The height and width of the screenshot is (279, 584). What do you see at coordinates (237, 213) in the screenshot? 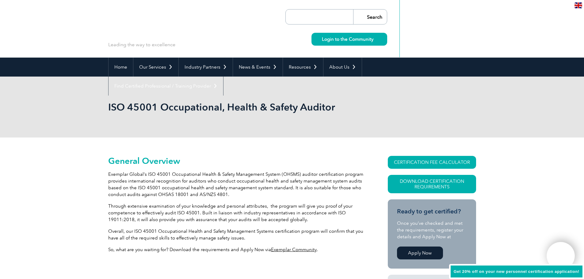
I see `p: Through extensive examination of your knowledge and personal attributes, the program will give yo...` at bounding box center [237, 213].